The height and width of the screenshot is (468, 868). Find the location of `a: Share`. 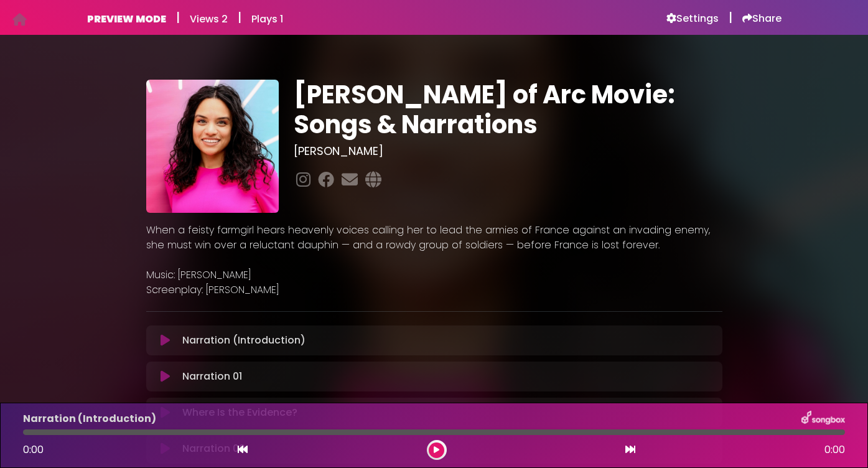

a: Share is located at coordinates (762, 18).